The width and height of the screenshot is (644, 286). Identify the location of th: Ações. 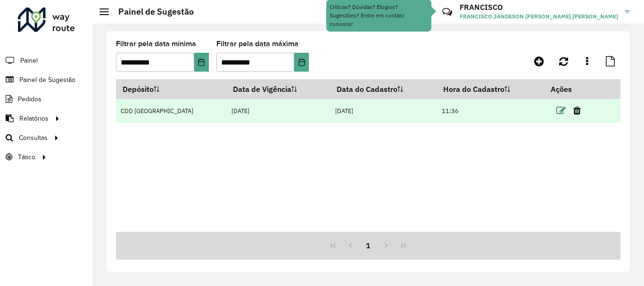
(572, 89).